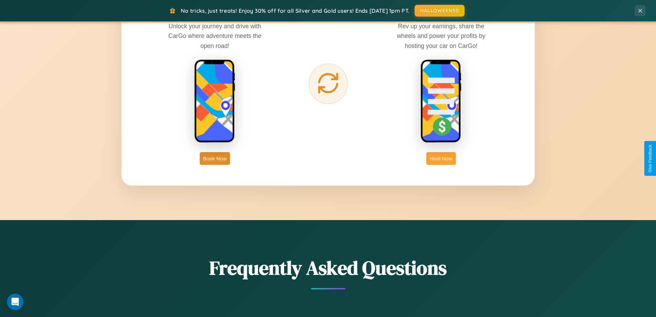 This screenshot has width=656, height=317. What do you see at coordinates (441, 101) in the screenshot?
I see `img: host phone` at bounding box center [441, 101].